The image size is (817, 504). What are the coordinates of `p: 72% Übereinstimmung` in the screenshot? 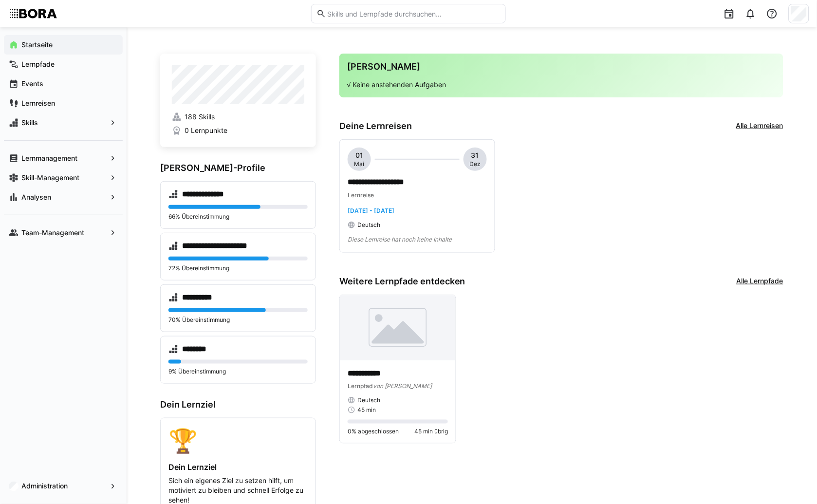 It's located at (238, 268).